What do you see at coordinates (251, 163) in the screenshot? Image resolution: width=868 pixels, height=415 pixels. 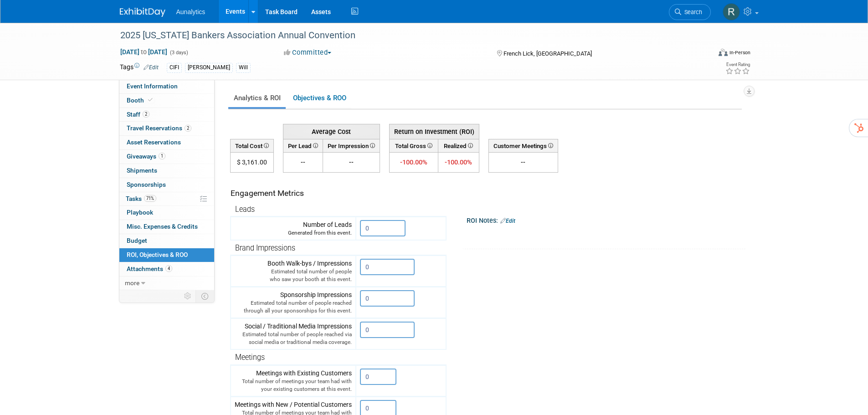 I see `td: $ 3,161.00` at bounding box center [251, 163].